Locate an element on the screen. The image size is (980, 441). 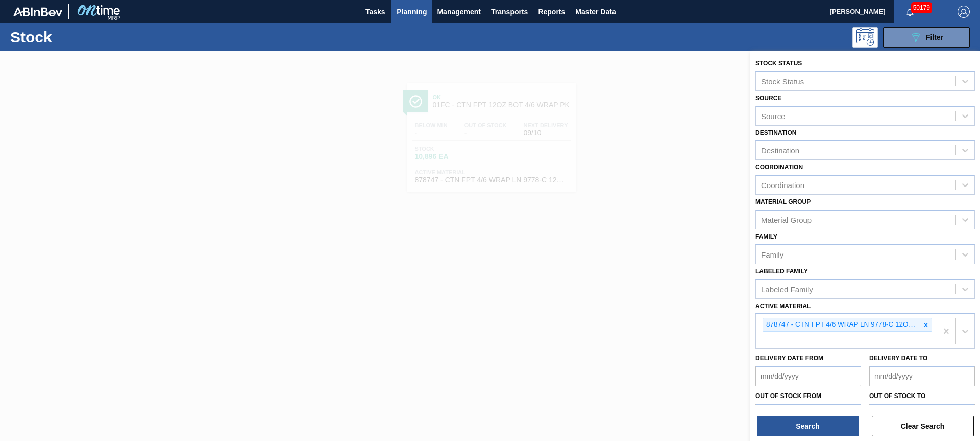
span: 50179 is located at coordinates (921, 8).